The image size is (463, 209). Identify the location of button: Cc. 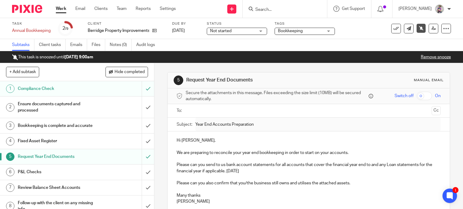
(436, 111).